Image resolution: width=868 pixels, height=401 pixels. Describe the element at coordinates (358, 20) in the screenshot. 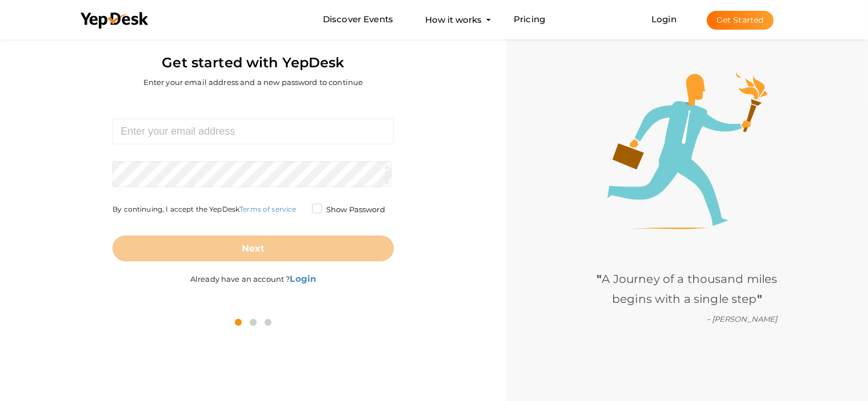

I see `a: Discover Events` at that location.